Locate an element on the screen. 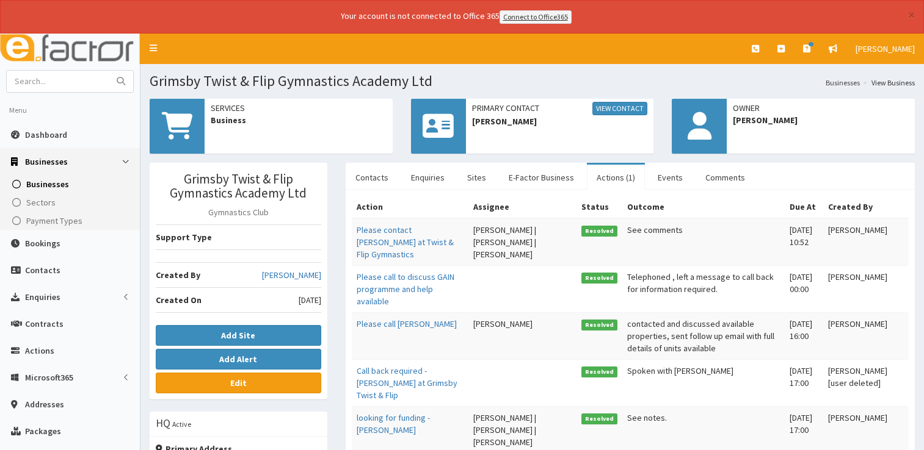  span: Contracts is located at coordinates (44, 324).